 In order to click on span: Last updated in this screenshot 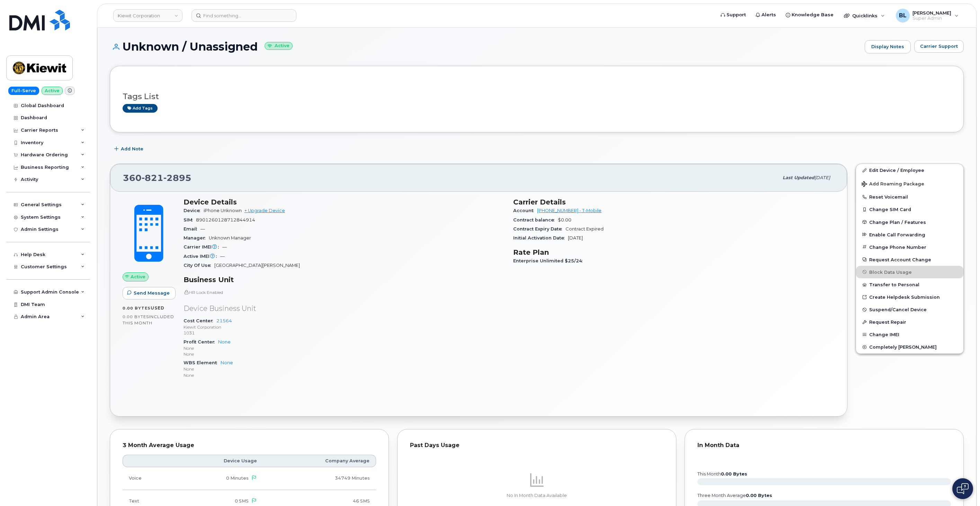, I will do `click(798, 177)`.